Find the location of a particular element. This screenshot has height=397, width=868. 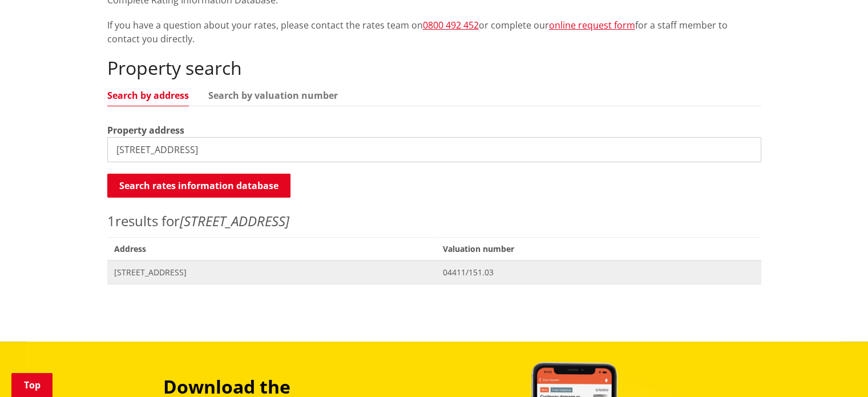

label: Property address is located at coordinates (145, 130).